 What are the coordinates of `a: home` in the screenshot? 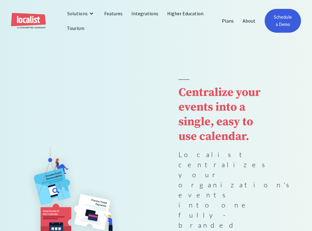 It's located at (28, 21).